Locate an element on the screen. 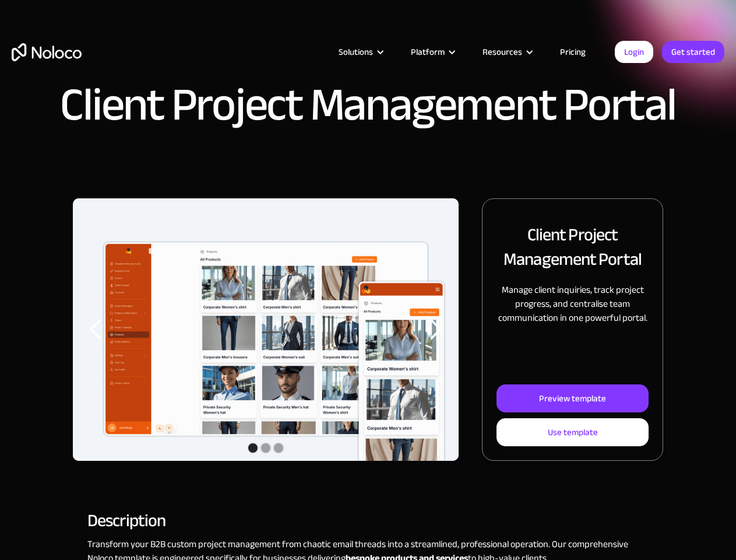 This screenshot has height=560, width=736. h2: Description is located at coordinates (368, 520).